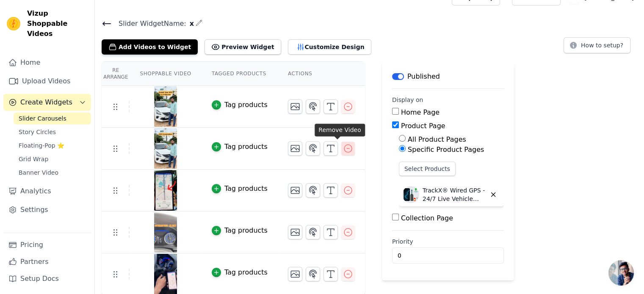 This screenshot has width=644, height=294. I want to click on button: Preview Widget, so click(243, 47).